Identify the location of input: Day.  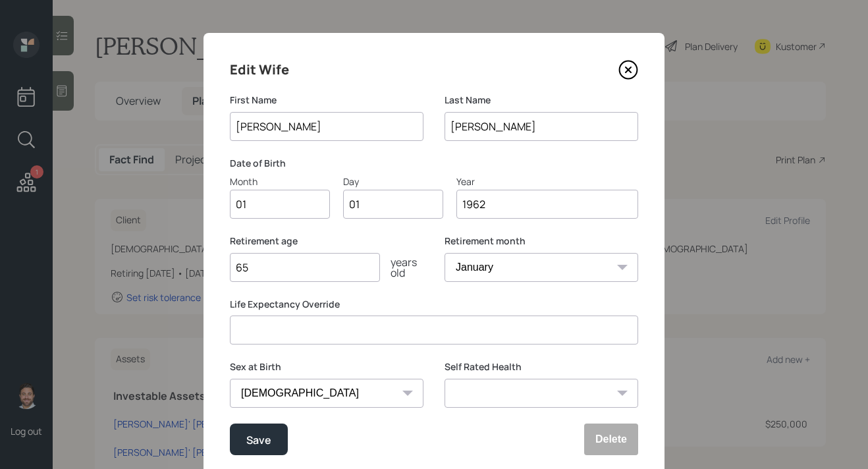
(393, 204).